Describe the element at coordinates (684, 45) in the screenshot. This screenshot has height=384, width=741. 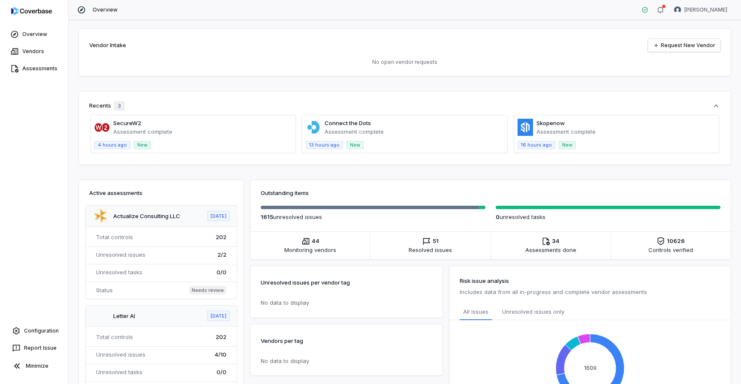
I see `a: Request New Vendor` at that location.